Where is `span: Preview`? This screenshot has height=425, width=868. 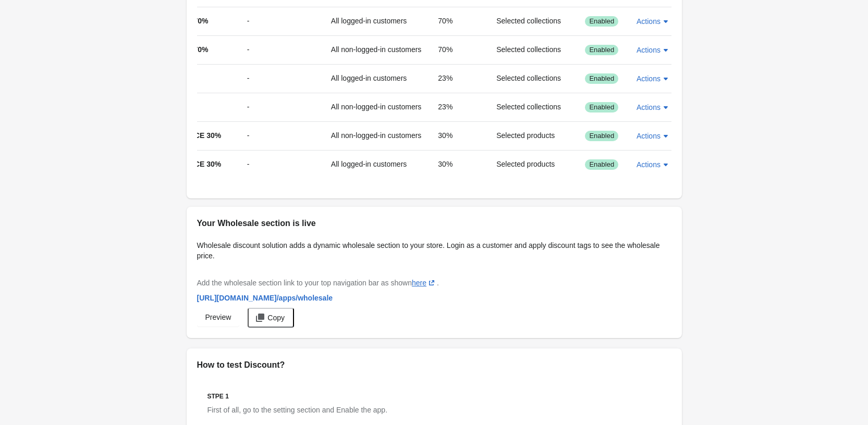
span: Preview is located at coordinates (219, 317).